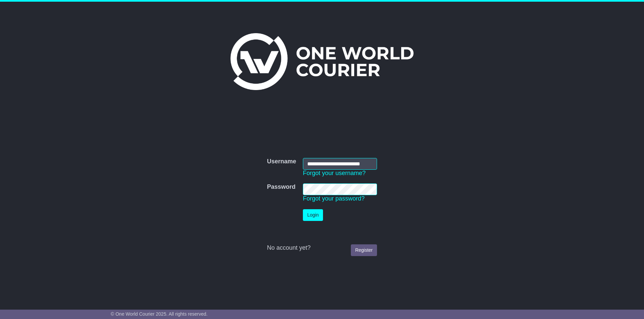 The width and height of the screenshot is (644, 319). I want to click on a: Forgot your password?, so click(334, 199).